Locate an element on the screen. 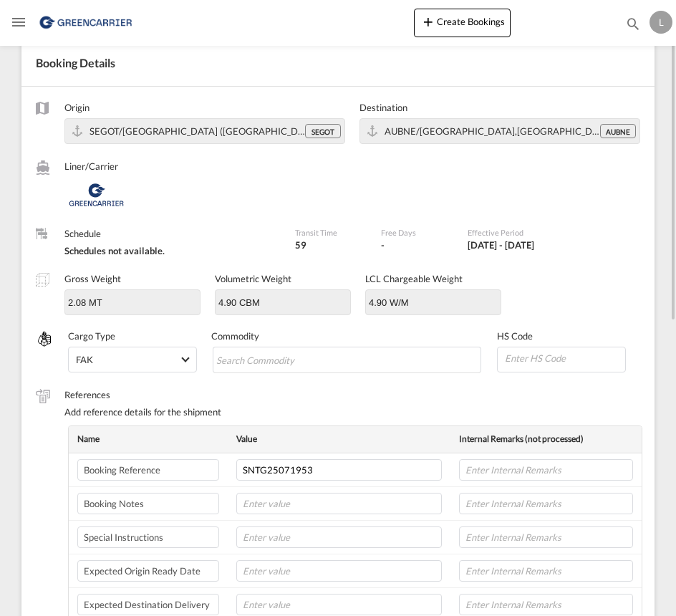  div: L is located at coordinates (661, 23).